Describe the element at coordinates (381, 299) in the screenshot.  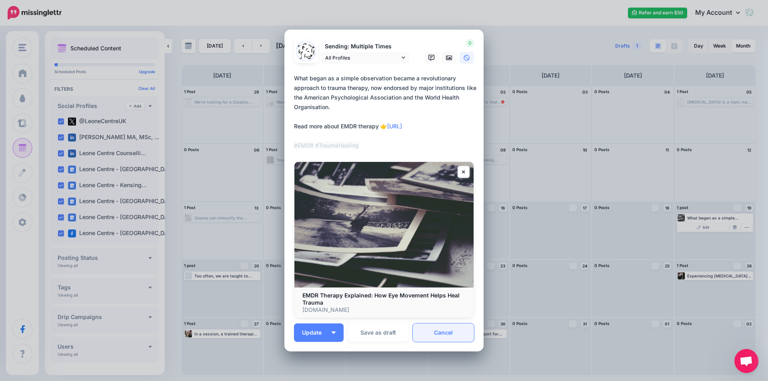
I see `b: EMDR Therapy Explained: How Eye Movement Helps Heal Trauma` at that location.